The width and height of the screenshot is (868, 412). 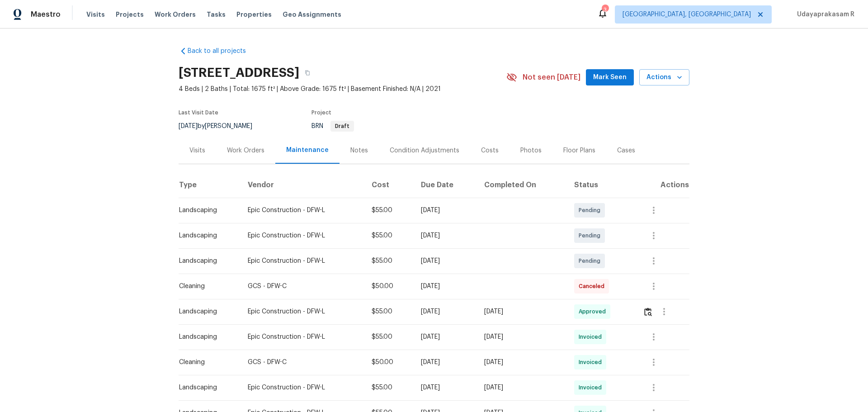 I want to click on th: Status, so click(x=601, y=185).